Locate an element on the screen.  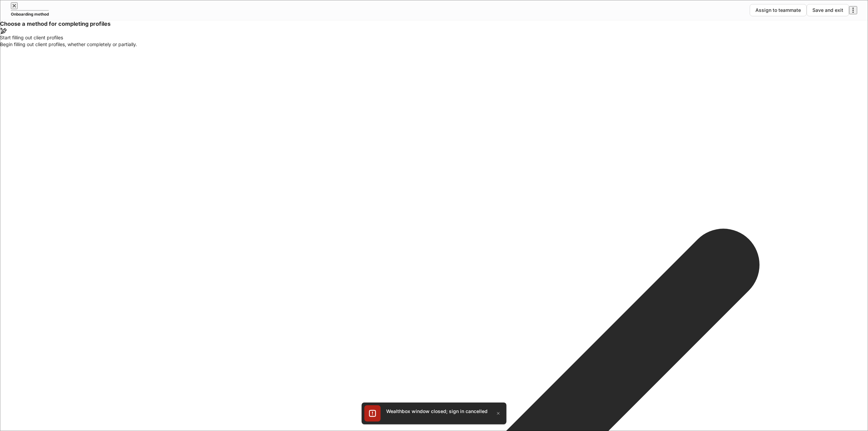
div: Wealthbox window closed; sign in cancelled is located at coordinates (437, 411).